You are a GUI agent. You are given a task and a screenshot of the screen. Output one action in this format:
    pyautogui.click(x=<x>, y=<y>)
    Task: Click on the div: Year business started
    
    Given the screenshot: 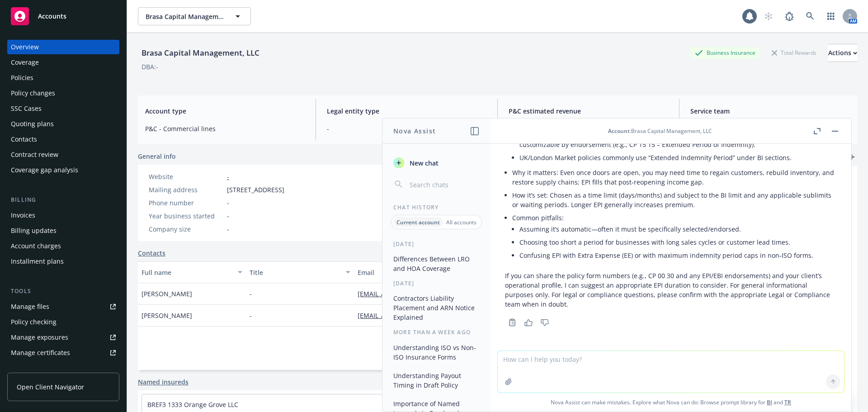 What is the action you would take?
    pyautogui.click(x=186, y=216)
    